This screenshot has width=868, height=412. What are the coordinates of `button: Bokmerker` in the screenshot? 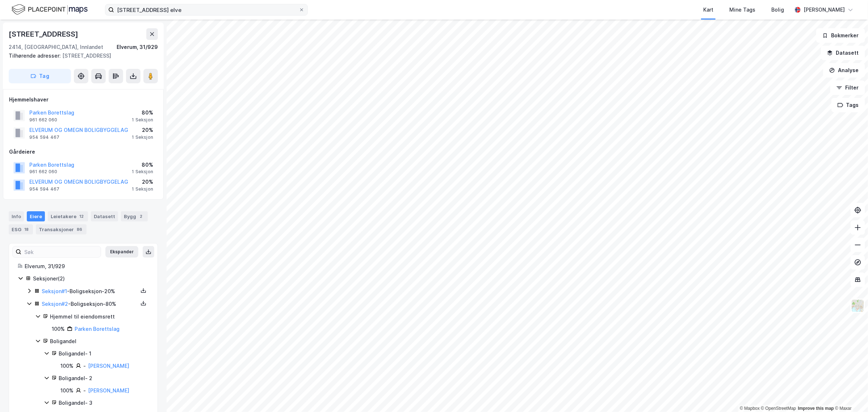 It's located at (840, 35).